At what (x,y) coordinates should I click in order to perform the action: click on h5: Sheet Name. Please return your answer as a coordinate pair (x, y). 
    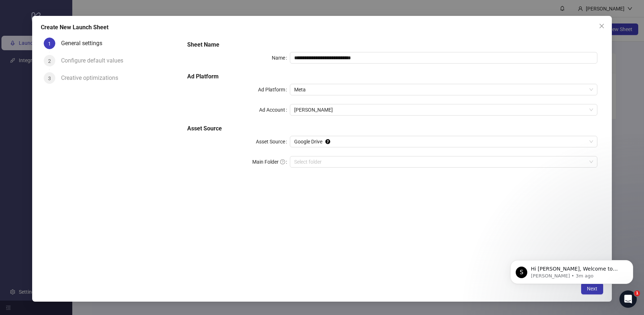
    Looking at the image, I should click on (392, 45).